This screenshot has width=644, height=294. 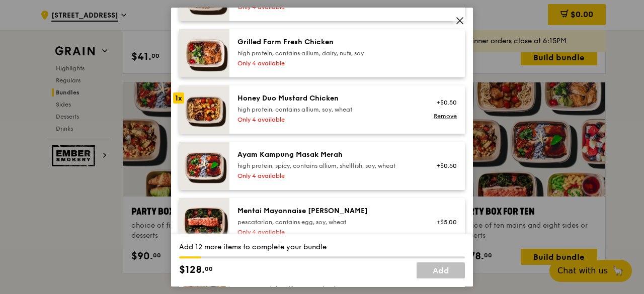 What do you see at coordinates (328, 166) in the screenshot?
I see `div: high protein, spicy, contains allium, shellfish, soy, wheat` at bounding box center [328, 166].